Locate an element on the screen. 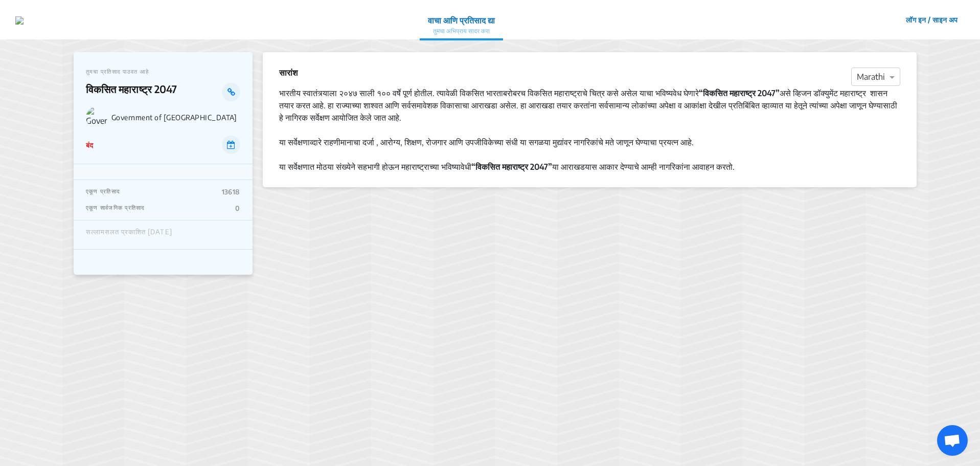 The height and width of the screenshot is (466, 980). div: भारतीय स्वातंत्र्याला २०४७ साली १०० वर्षे पूर्ण होतील. त्यावेळी विकसित भारताबरोबरच विकसित महाराष्... is located at coordinates (589, 105).